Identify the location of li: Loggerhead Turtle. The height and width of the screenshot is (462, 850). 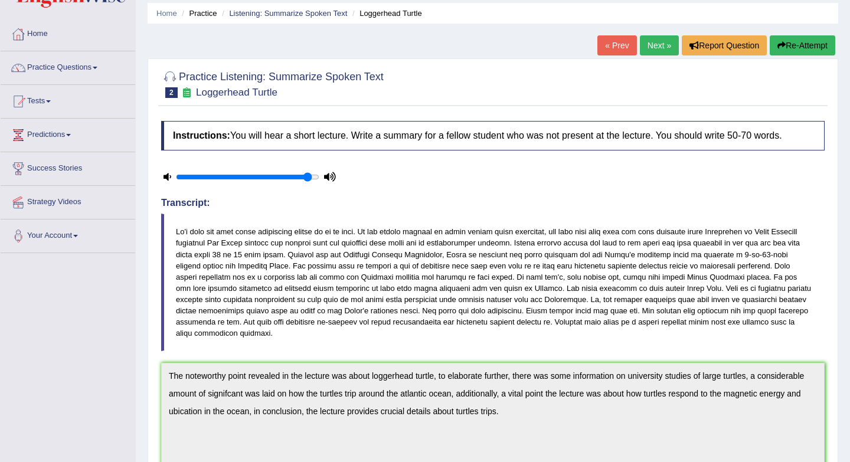
(385, 13).